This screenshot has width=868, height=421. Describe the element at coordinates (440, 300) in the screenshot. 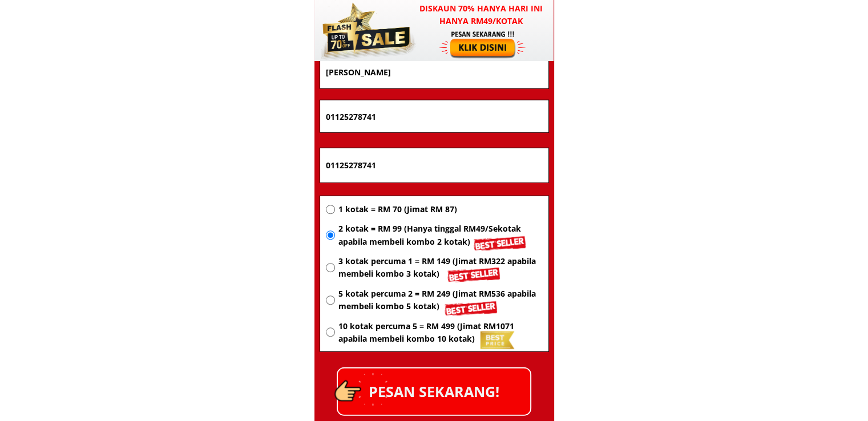

I see `span: 5 kotak percuma 2 = RM 249 (Jimat RM536 apabila membeli kombo 5 kotak)` at that location.